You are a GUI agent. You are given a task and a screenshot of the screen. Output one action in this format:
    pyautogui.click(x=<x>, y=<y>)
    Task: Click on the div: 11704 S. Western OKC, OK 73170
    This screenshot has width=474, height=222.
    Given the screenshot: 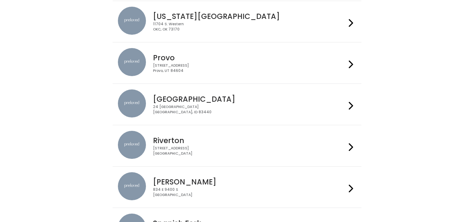 What is the action you would take?
    pyautogui.click(x=250, y=27)
    